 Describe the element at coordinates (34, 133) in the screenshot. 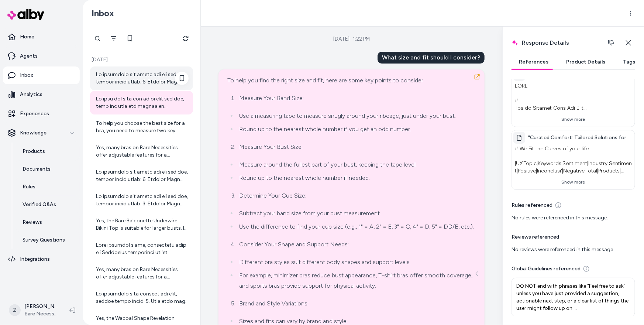

I see `p: Knowledge` at that location.